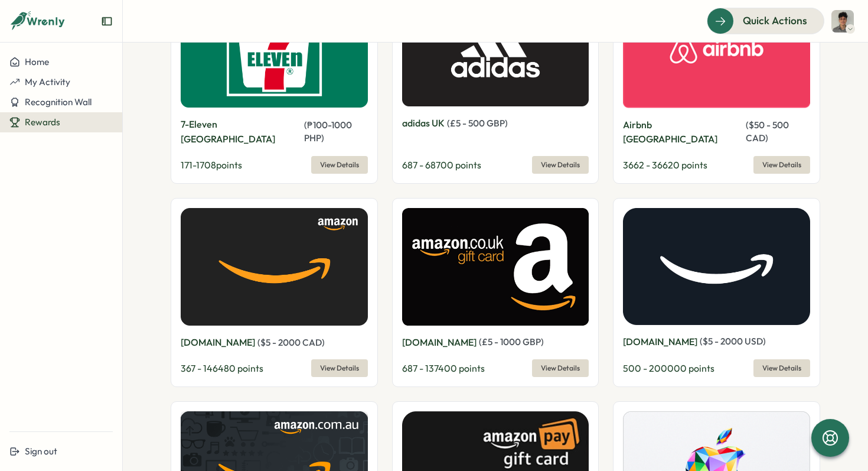  I want to click on img: Amazon.com, so click(717, 267).